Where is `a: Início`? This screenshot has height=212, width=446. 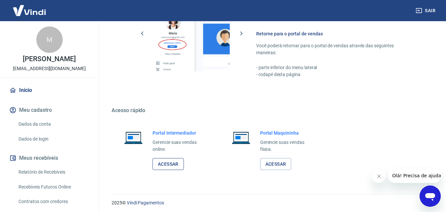
a: Início is located at coordinates (49, 90).